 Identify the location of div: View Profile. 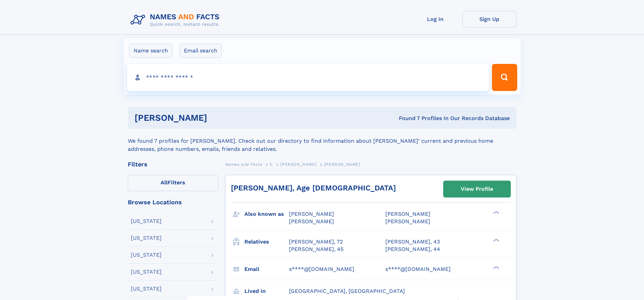
(477, 189).